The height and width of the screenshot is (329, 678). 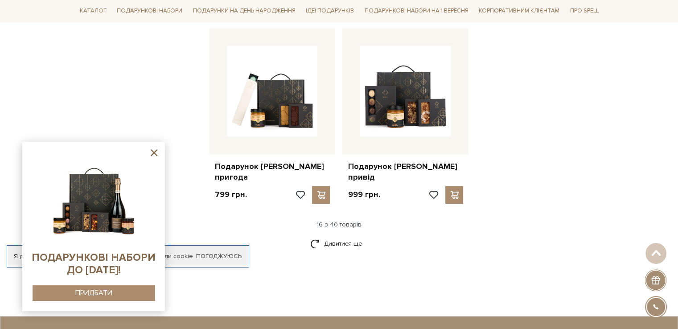 I want to click on a: Каталог, so click(x=93, y=11).